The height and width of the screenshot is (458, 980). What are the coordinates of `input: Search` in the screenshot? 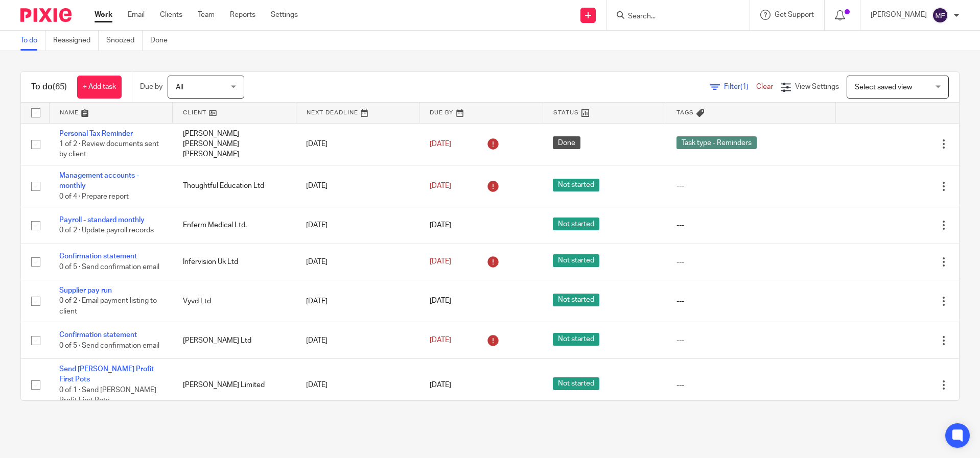 It's located at (672, 17).